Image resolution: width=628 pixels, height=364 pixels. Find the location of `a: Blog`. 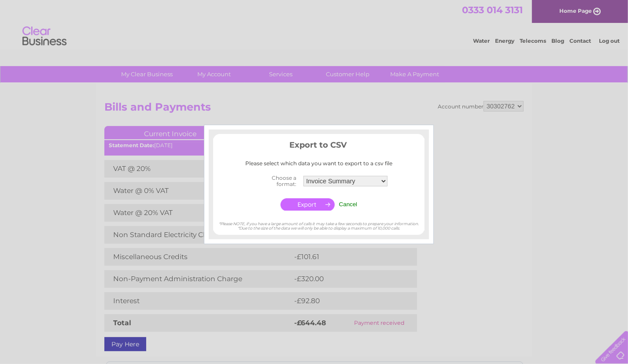

a: Blog is located at coordinates (558, 41).